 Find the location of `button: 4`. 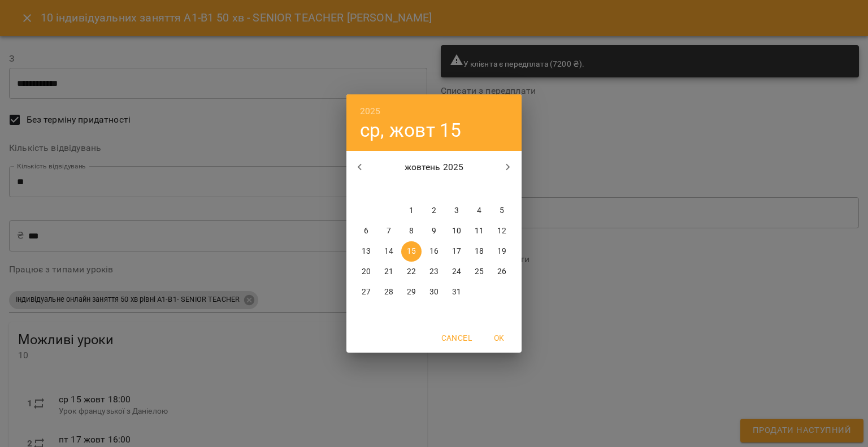

button: 4 is located at coordinates (479, 211).